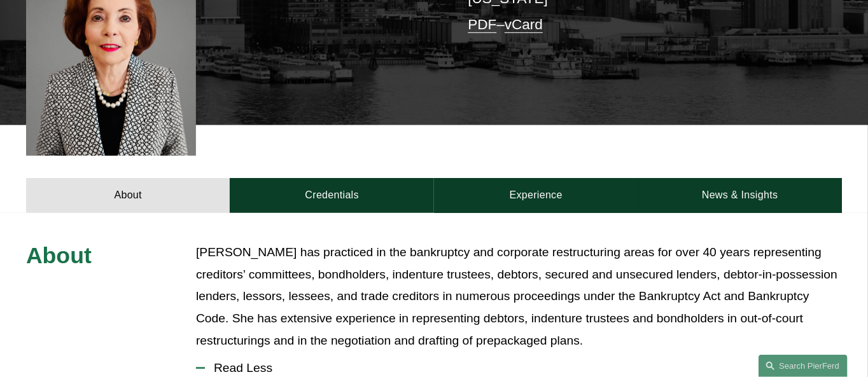 Image resolution: width=868 pixels, height=377 pixels. Describe the element at coordinates (482, 24) in the screenshot. I see `a: PDF` at that location.